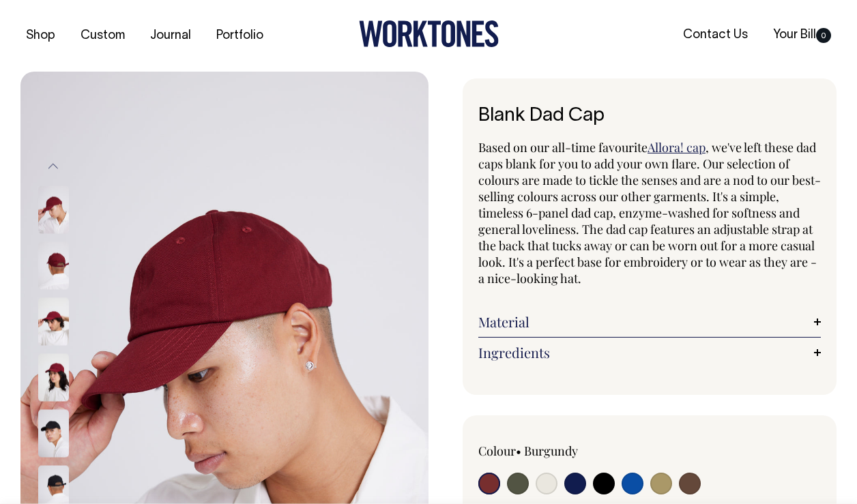 The image size is (857, 504). Describe the element at coordinates (240, 36) in the screenshot. I see `a: Portfolio` at that location.